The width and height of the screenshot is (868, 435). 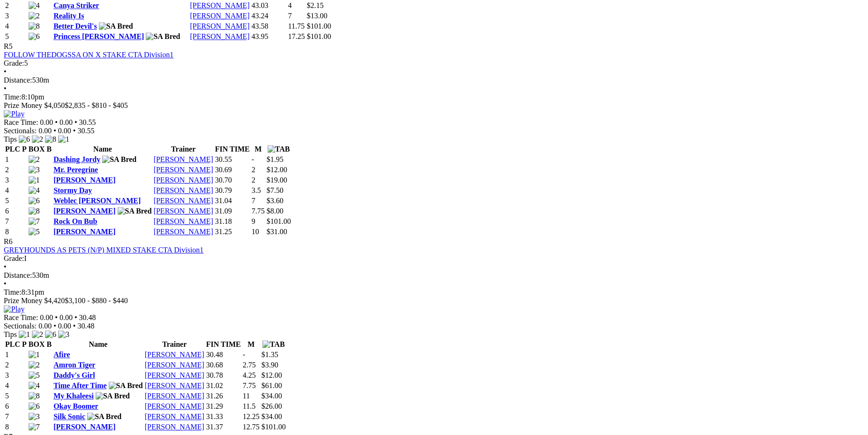 What do you see at coordinates (434, 97) in the screenshot?
I see `div: 8:10pm` at bounding box center [434, 97].